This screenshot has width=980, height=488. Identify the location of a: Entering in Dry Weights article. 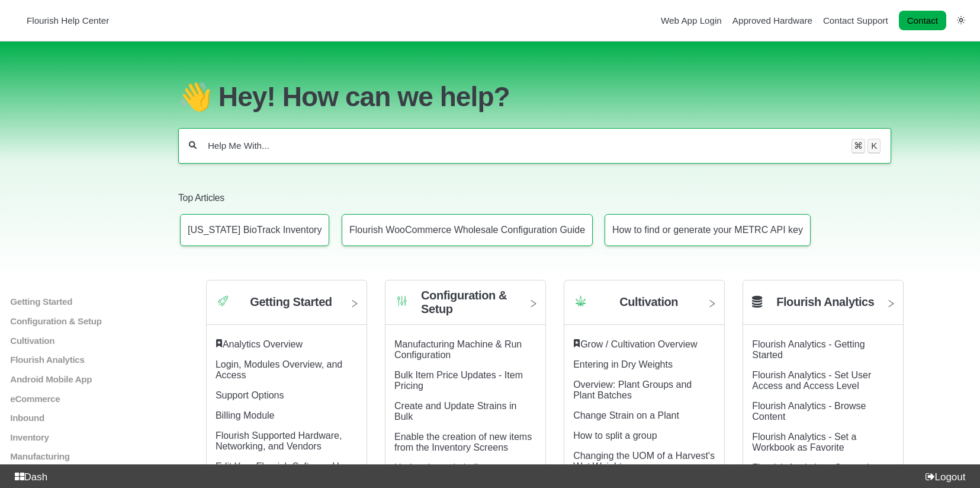
(623, 364).